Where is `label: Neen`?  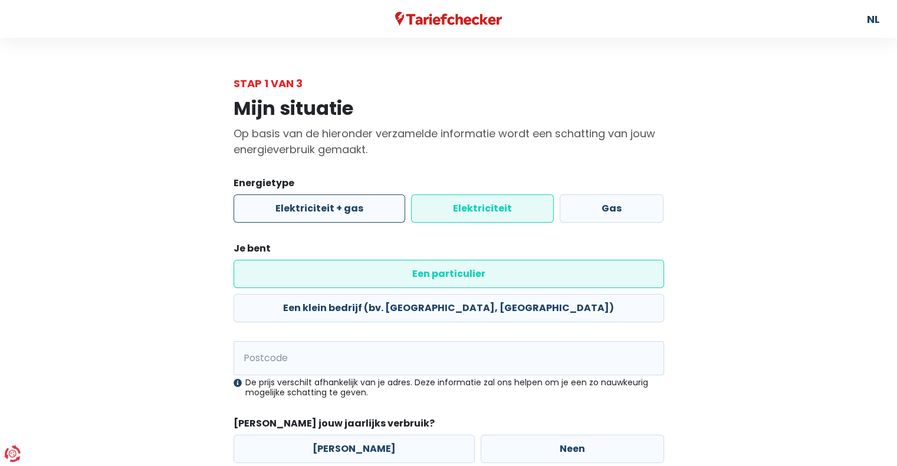 label: Neen is located at coordinates (572, 449).